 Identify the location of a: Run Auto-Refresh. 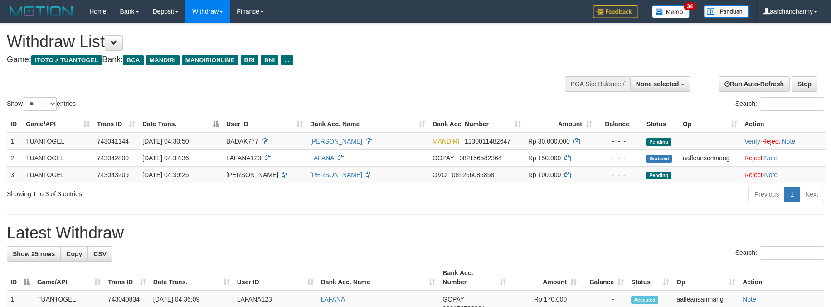
(754, 84).